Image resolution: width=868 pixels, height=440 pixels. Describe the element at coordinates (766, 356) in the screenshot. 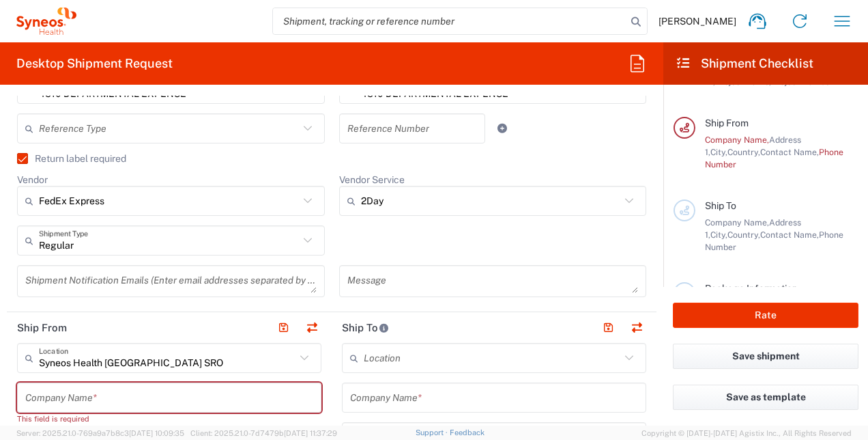

I see `button: Save shipment` at that location.